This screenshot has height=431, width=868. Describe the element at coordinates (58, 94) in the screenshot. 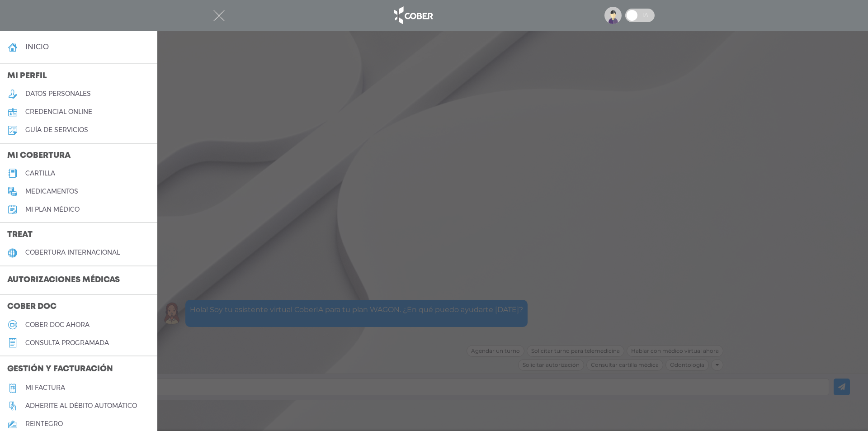

I see `h5: datos personales` at that location.